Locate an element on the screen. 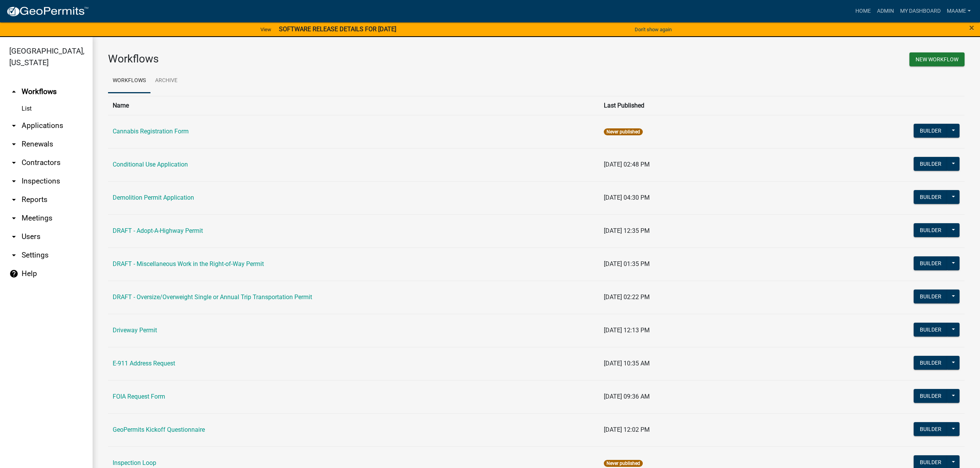 This screenshot has height=468, width=980. a: Conditional Use Application is located at coordinates (150, 164).